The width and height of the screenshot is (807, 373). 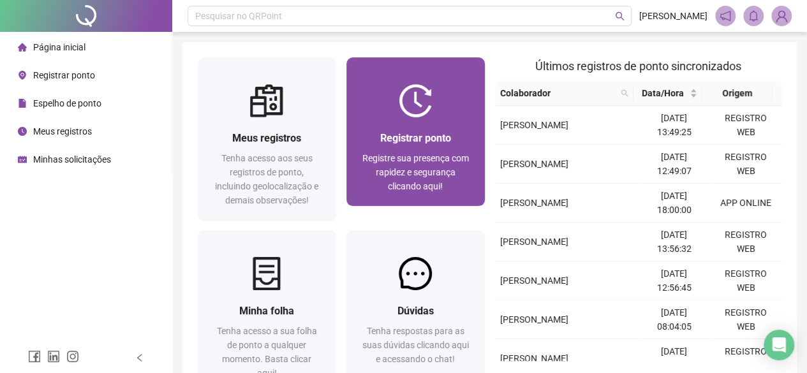 What do you see at coordinates (34, 357) in the screenshot?
I see `span: facebook` at bounding box center [34, 357].